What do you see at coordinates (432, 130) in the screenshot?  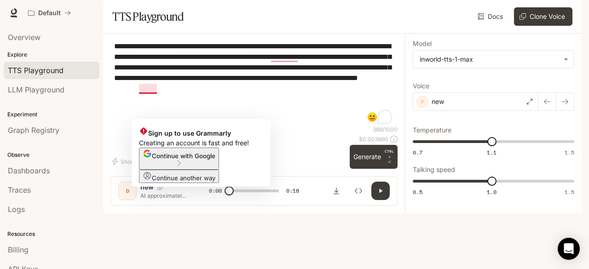 I see `p: Temperature` at bounding box center [432, 130].